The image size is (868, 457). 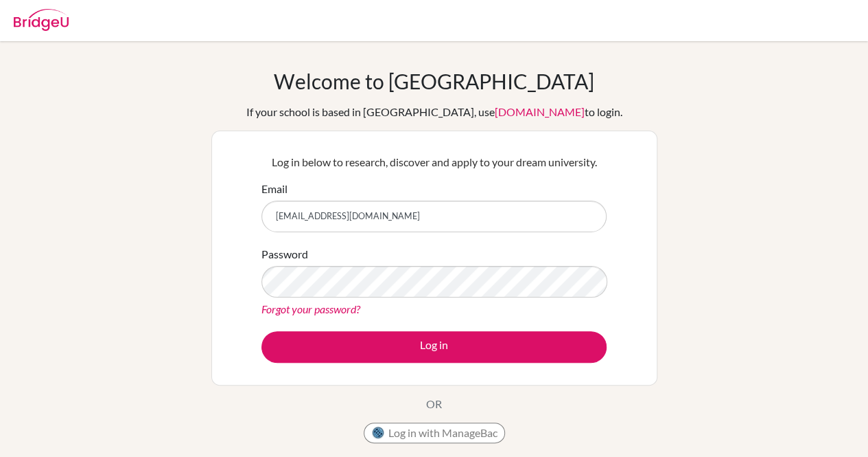 I want to click on p: OR, so click(x=434, y=404).